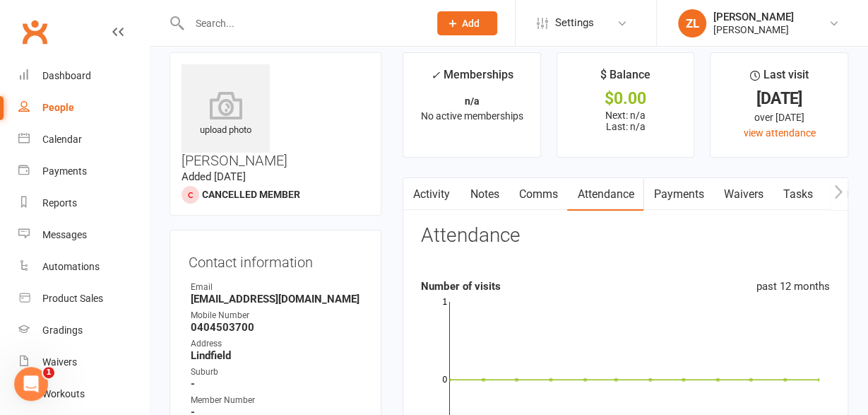  Describe the element at coordinates (276, 355) in the screenshot. I see `strong: Lindfield` at that location.